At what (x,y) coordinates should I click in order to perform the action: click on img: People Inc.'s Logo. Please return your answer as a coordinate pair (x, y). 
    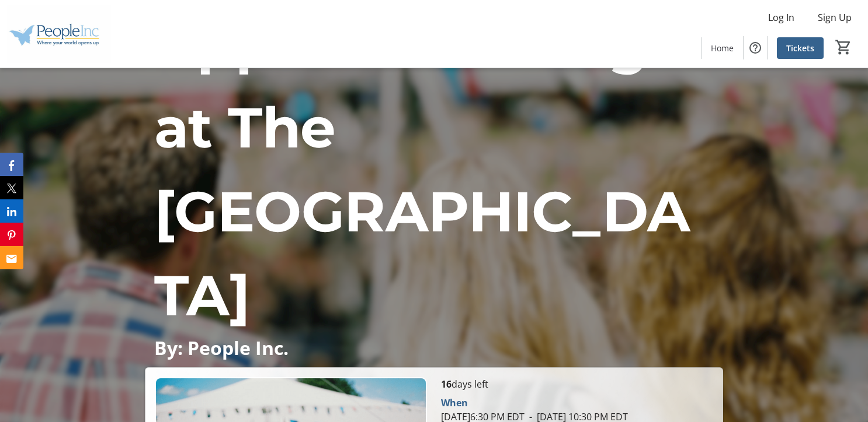
    Looking at the image, I should click on (59, 33).